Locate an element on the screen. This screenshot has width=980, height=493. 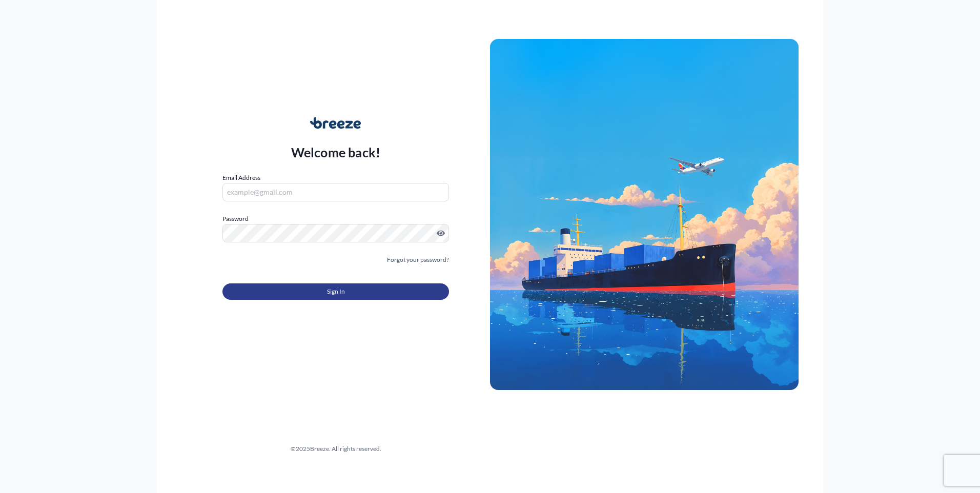
button: Show password is located at coordinates (440, 233).